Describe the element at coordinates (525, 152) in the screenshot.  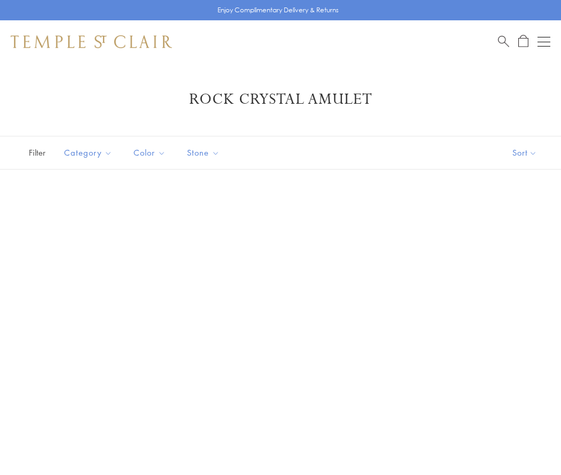
I see `button: Show sort by` at that location.